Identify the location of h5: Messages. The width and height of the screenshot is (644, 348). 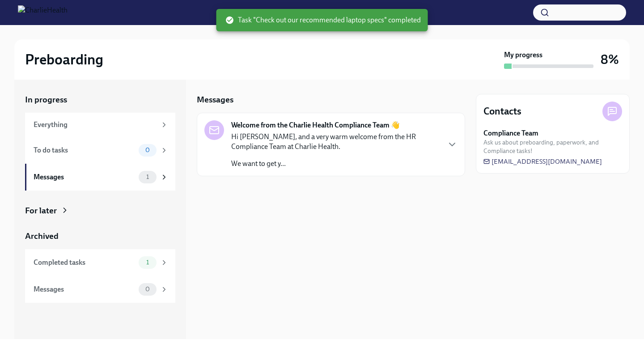
(215, 100).